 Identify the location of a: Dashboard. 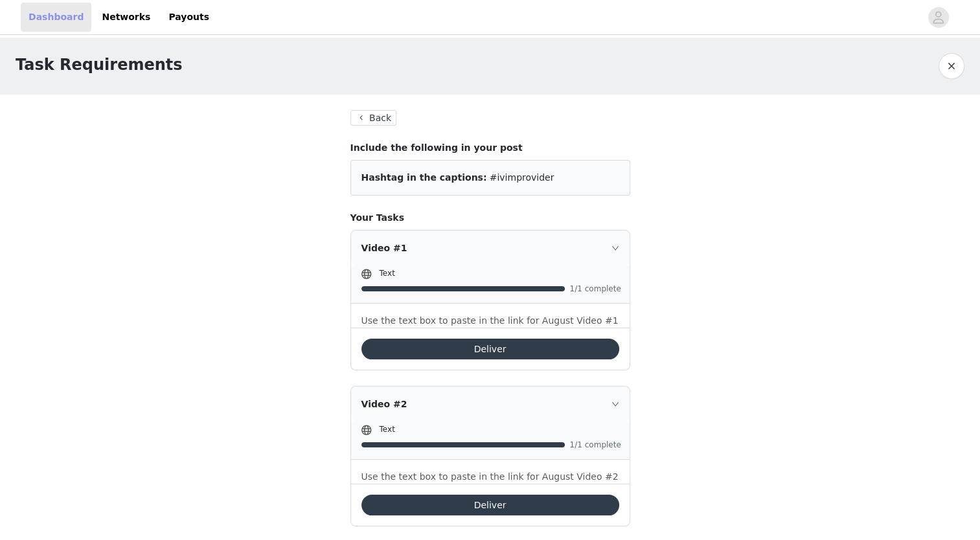
(56, 17).